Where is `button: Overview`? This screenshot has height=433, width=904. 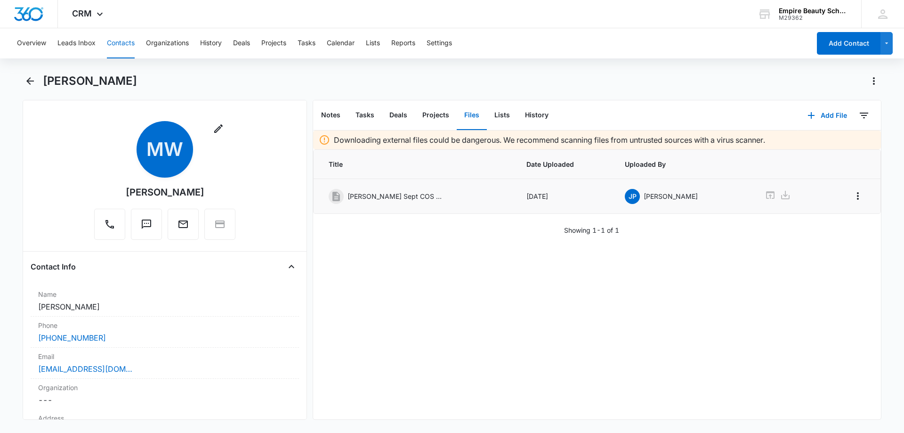 button: Overview is located at coordinates (32, 43).